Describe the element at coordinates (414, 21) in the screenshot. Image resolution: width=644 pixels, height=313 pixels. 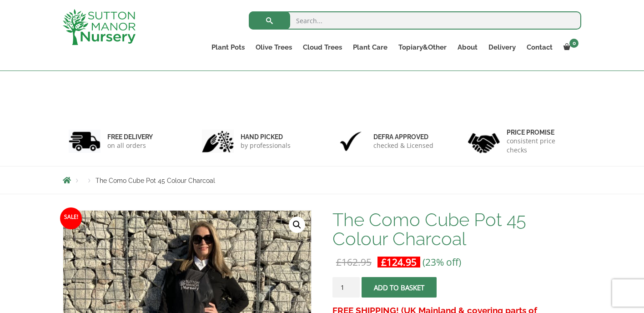
I see `input: Search...` at that location.